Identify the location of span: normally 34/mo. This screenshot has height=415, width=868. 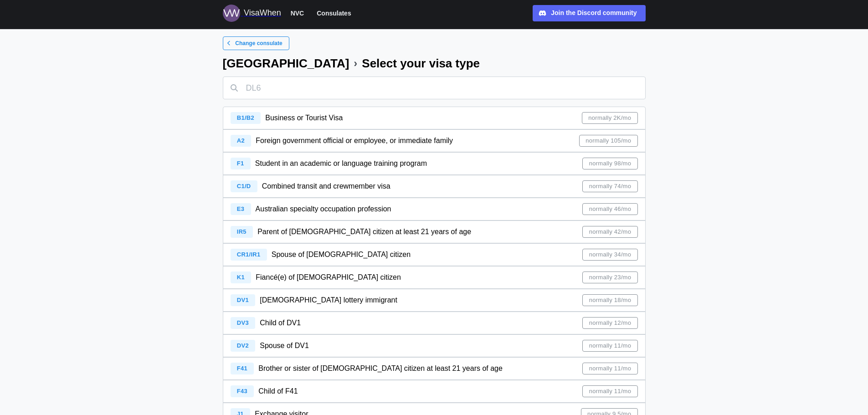
(610, 255).